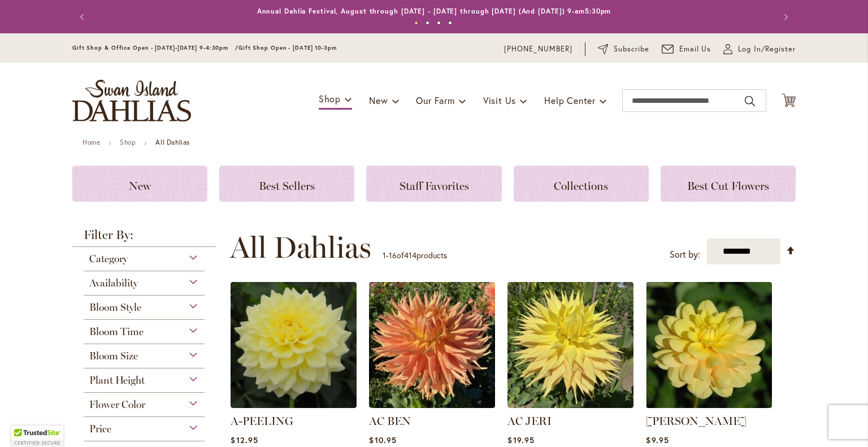 This screenshot has height=447, width=868. Describe the element at coordinates (132, 100) in the screenshot. I see `a: store logo` at that location.